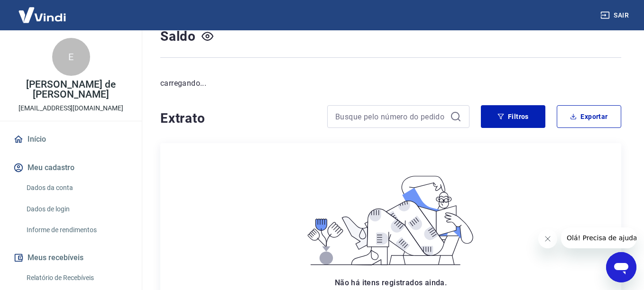  What do you see at coordinates (76, 188) in the screenshot?
I see `a: Dados da conta` at bounding box center [76, 188].